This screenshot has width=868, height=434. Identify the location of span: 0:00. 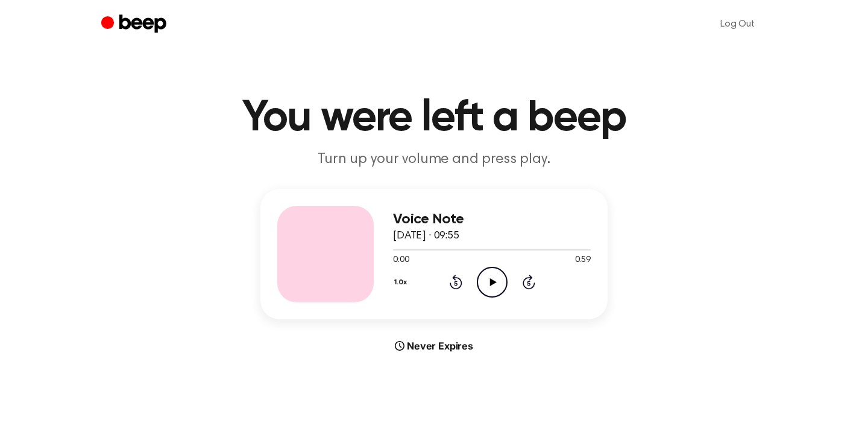
(401, 260).